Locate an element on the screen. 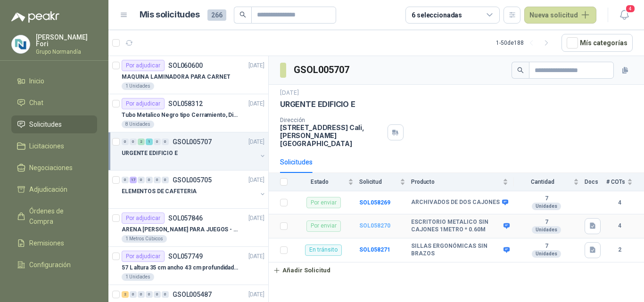  b: ESCRITORIO METALICO SIN CAJONES 1METRO * 0.60M is located at coordinates (456, 225).